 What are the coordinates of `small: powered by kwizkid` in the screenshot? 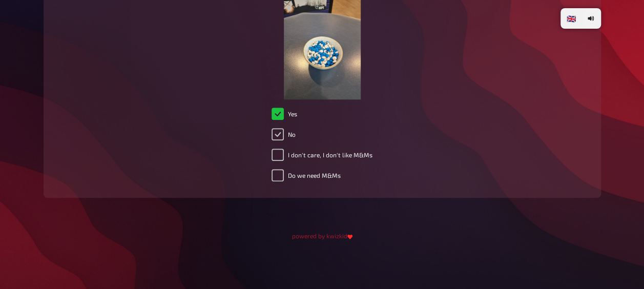 It's located at (323, 235).